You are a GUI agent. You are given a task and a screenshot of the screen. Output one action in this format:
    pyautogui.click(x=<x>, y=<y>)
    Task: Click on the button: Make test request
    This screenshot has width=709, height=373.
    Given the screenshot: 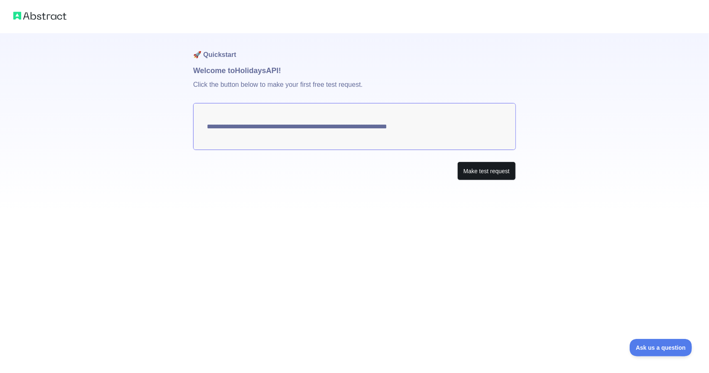 What is the action you would take?
    pyautogui.click(x=486, y=171)
    